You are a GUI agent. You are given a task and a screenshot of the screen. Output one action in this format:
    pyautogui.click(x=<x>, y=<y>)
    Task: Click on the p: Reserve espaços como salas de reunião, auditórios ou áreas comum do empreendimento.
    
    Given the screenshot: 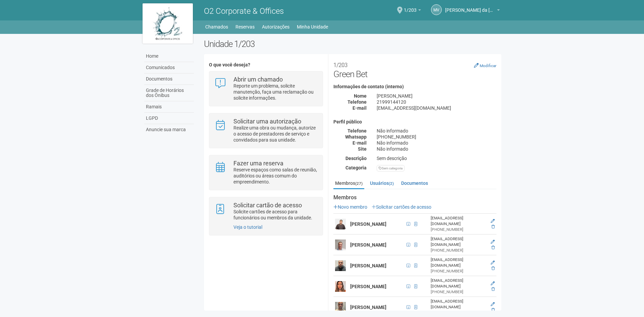 What is the action you would take?
    pyautogui.click(x=275, y=176)
    